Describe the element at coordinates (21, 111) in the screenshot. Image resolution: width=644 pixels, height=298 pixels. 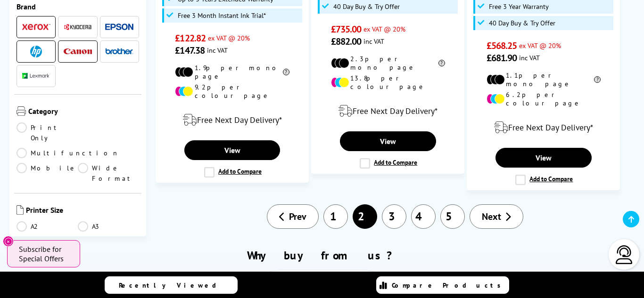
I see `img: Category` at that location.